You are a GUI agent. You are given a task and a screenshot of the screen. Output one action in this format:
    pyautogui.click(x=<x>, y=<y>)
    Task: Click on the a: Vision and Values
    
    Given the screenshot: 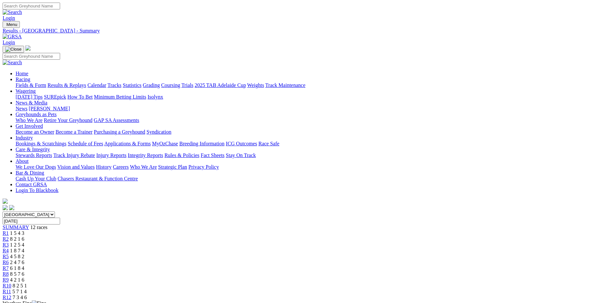 What is the action you would take?
    pyautogui.click(x=76, y=167)
    